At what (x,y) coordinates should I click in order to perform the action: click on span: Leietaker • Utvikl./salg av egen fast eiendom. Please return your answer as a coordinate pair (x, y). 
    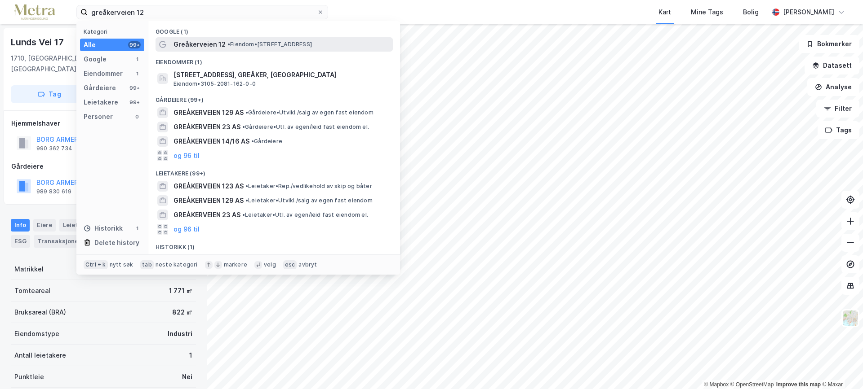
    Looking at the image, I should click on (309, 201).